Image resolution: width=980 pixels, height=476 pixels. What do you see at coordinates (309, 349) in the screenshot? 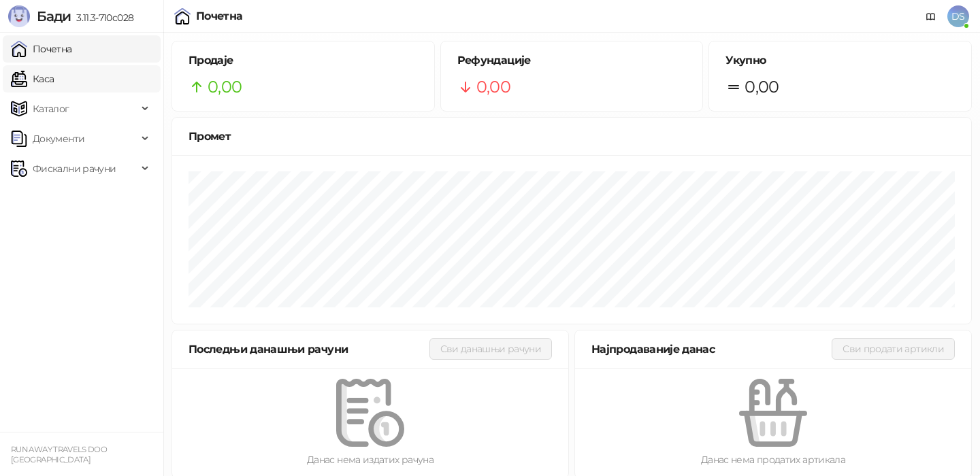
I see `div: Последњи данашњи рачуни` at bounding box center [309, 349].